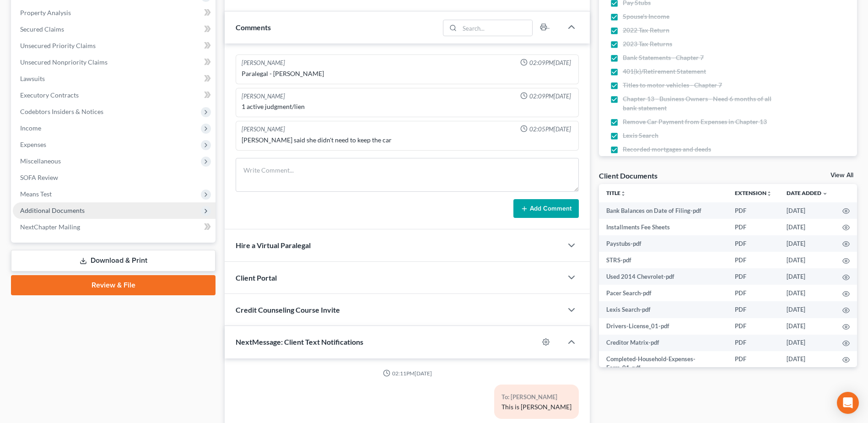 This screenshot has width=868, height=423. What do you see at coordinates (114, 178) in the screenshot?
I see `a: SOFA Review` at bounding box center [114, 178].